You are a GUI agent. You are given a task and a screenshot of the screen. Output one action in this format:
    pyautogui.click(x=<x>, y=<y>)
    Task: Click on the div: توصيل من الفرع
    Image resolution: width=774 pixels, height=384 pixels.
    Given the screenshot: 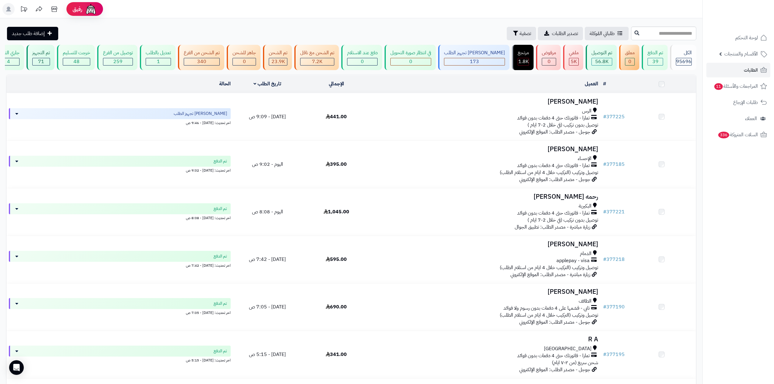 What is the action you would take?
    pyautogui.click(x=118, y=53)
    